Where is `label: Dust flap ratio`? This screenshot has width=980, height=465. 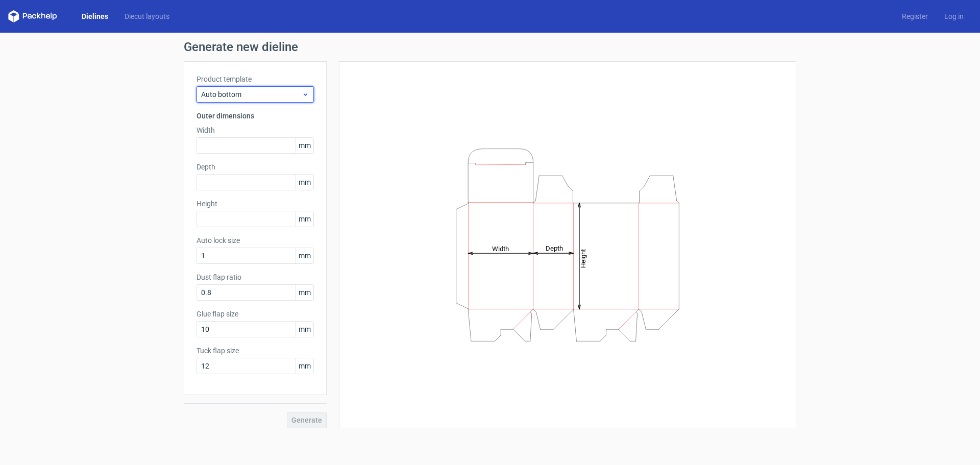
label: Dust flap ratio is located at coordinates (255, 277).